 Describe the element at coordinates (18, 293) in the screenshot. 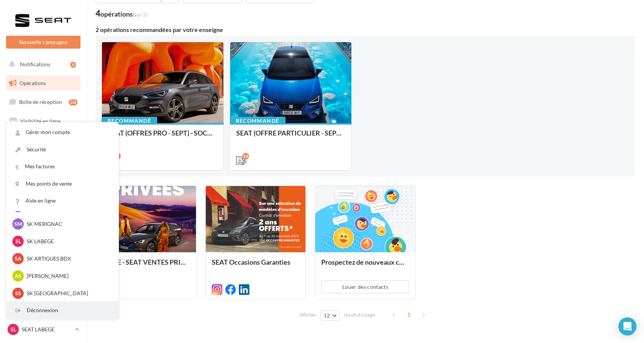

I see `span: SS` at that location.